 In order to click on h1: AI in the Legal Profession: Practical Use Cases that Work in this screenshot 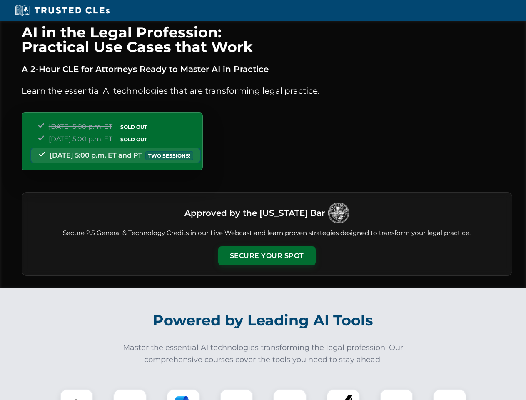, I will do `click(267, 40)`.